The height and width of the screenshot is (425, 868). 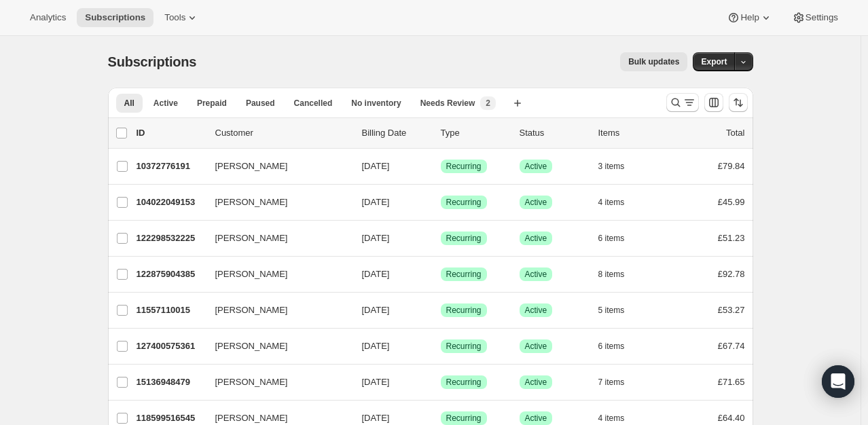 I want to click on button: 3 items, so click(x=619, y=166).